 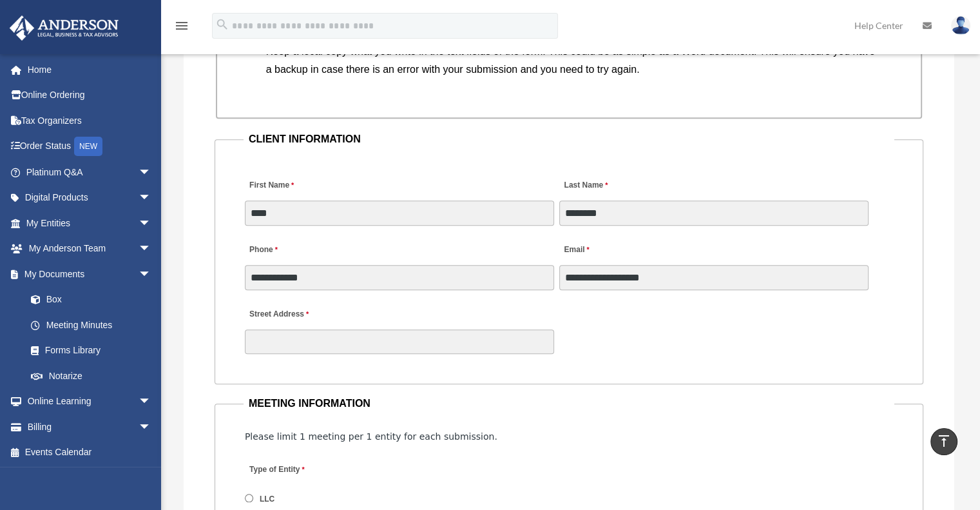 I want to click on label: First Name, so click(x=271, y=185).